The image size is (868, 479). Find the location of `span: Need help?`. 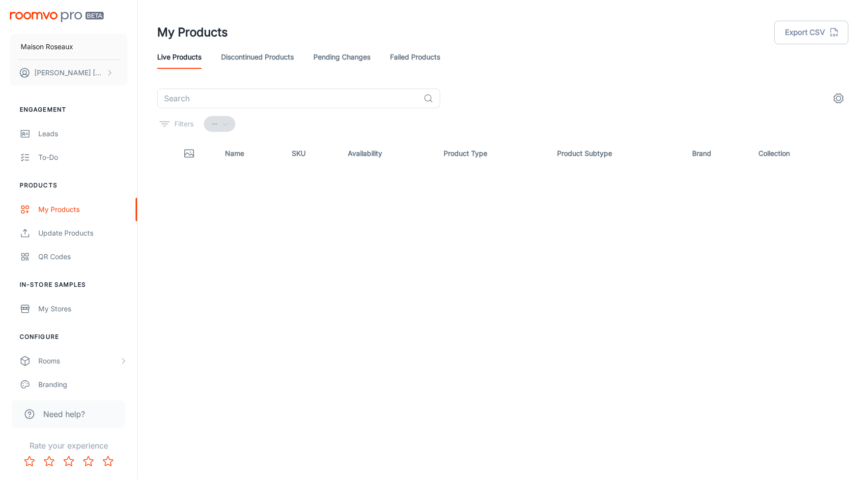

span: Need help? is located at coordinates (64, 414).